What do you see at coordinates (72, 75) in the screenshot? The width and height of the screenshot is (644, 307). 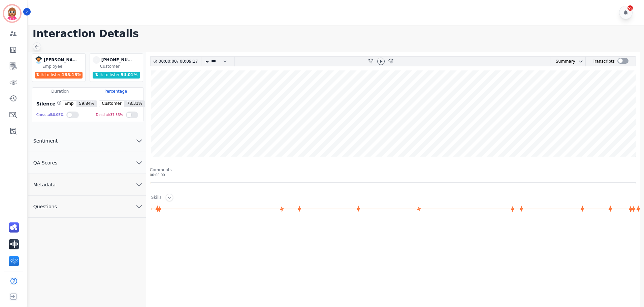 I see `span: 185.15 %` at bounding box center [72, 75].